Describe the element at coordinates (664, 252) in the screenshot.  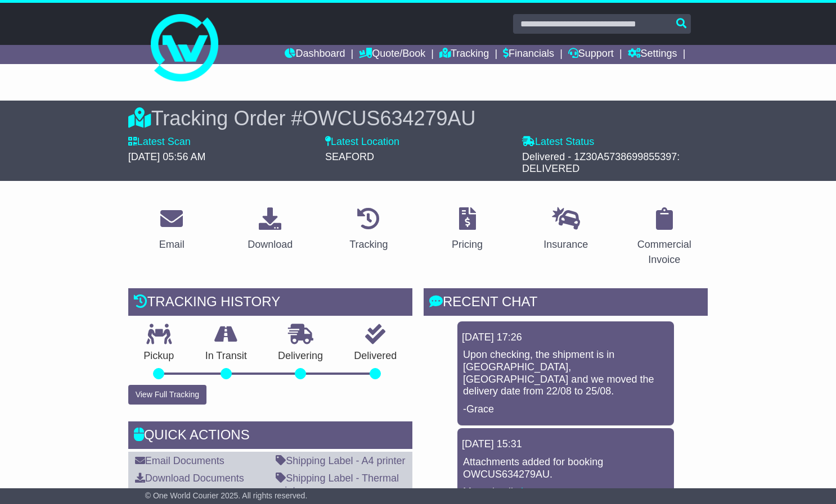
I see `div: Commercial Invoice` at that location.